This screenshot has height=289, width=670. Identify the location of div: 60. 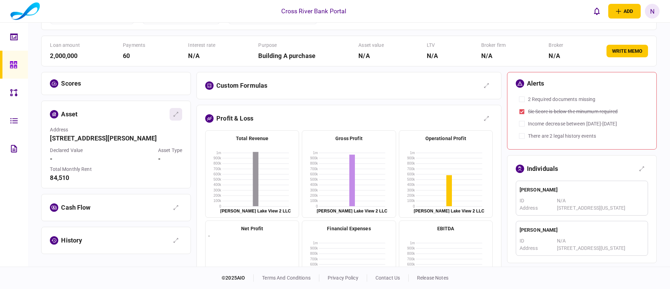
(134, 56).